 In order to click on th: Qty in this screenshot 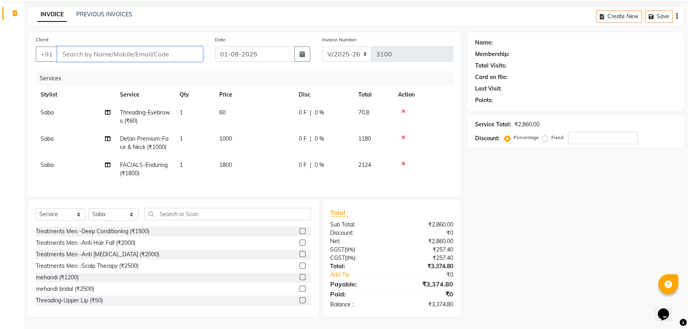, I will do `click(195, 94)`.